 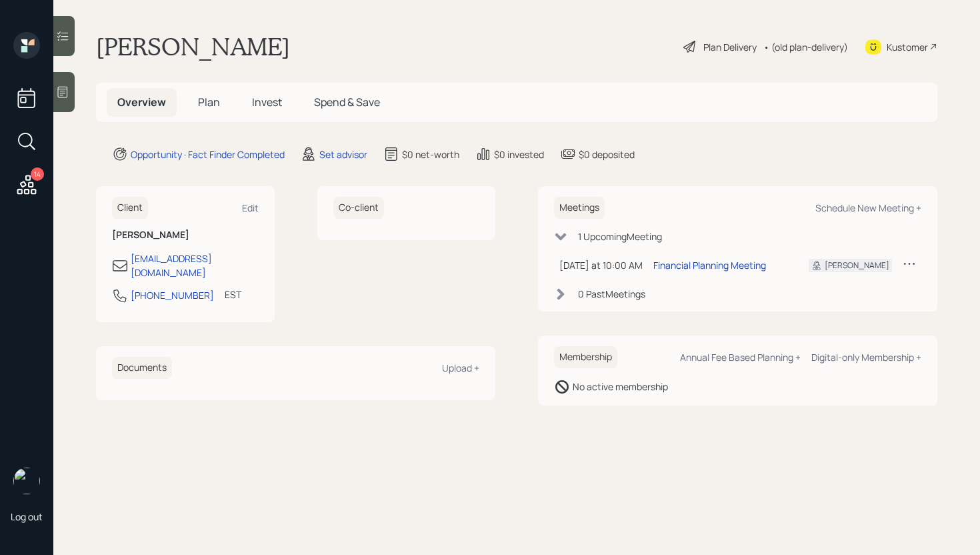 I want to click on h6: Documents, so click(x=142, y=367).